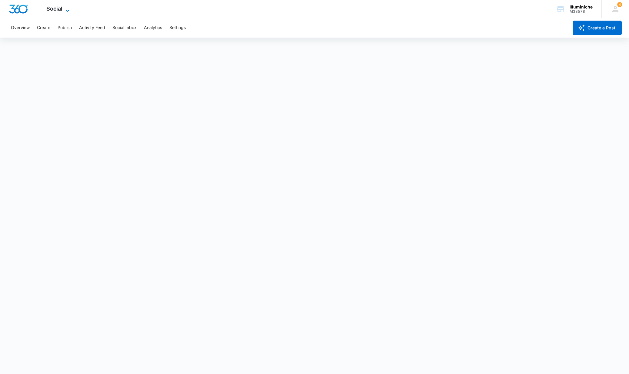  What do you see at coordinates (582, 7) in the screenshot?
I see `div: account name` at bounding box center [582, 7].